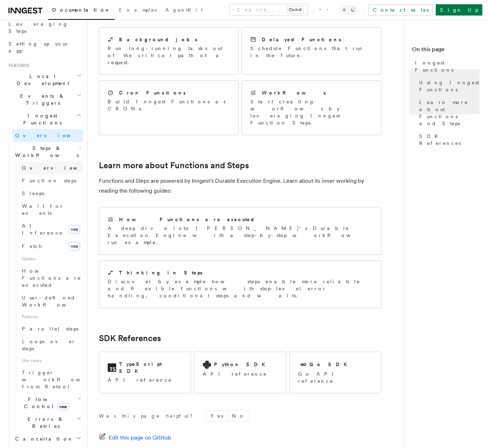  What do you see at coordinates (45, 152) in the screenshot?
I see `span: Steps & Workflows` at bounding box center [45, 152].